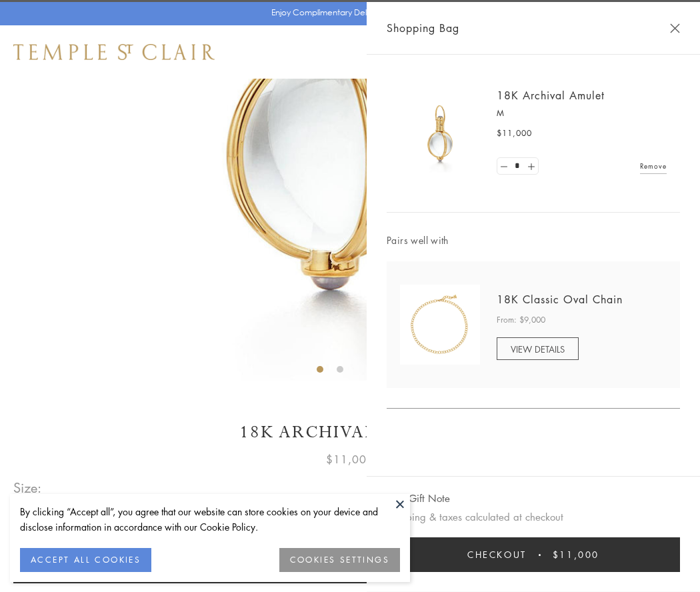  I want to click on div: By clicking “Accept all”, you agree that our website can store cookies on your device and disclos..., so click(210, 520).